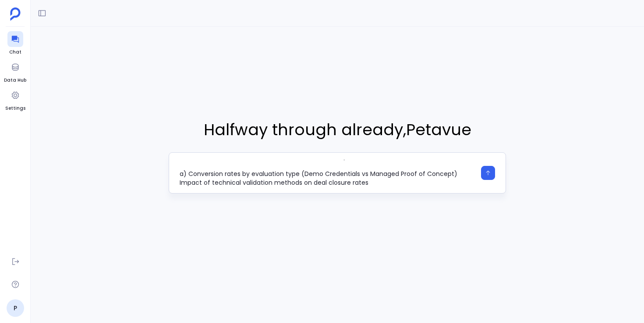  What do you see at coordinates (15, 108) in the screenshot?
I see `span: Settings` at bounding box center [15, 108].